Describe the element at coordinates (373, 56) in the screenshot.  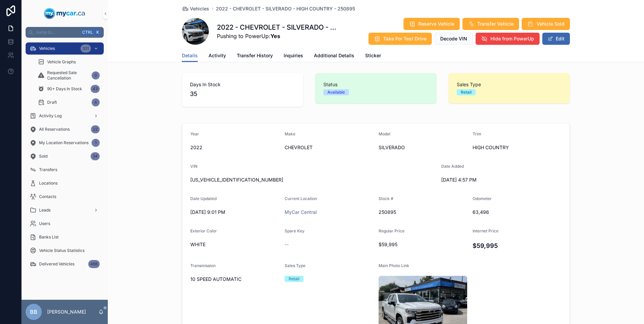
I see `span: Sticker` at that location.